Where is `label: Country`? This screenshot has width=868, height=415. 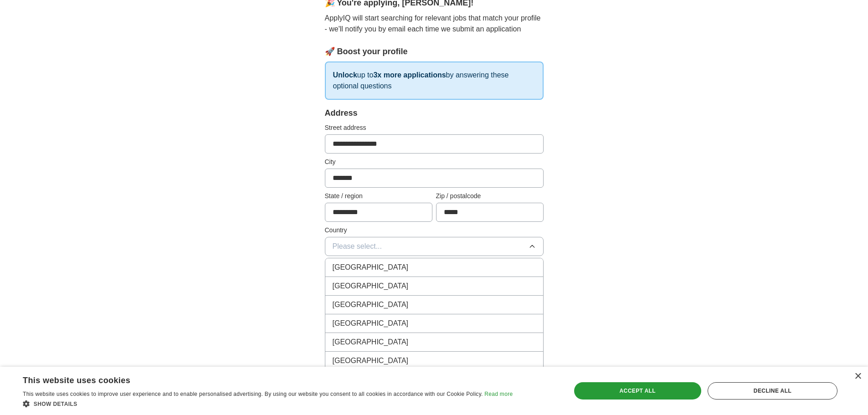
label: Country is located at coordinates (434, 230).